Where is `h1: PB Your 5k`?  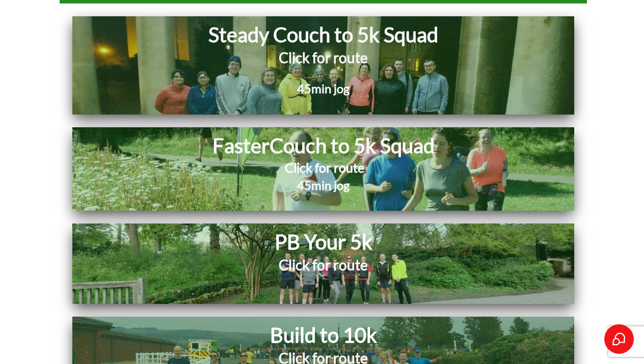
h1: PB Your 5k is located at coordinates (323, 242).